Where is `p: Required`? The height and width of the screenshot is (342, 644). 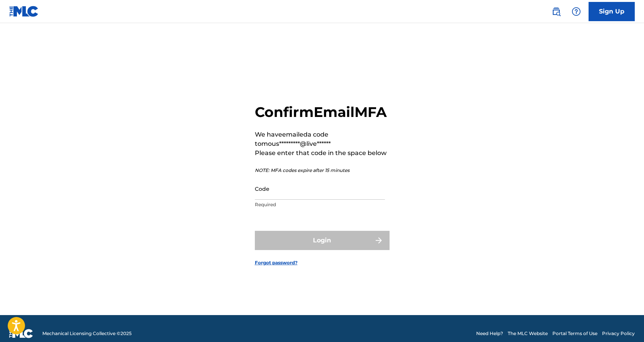 p: Required is located at coordinates (320, 205).